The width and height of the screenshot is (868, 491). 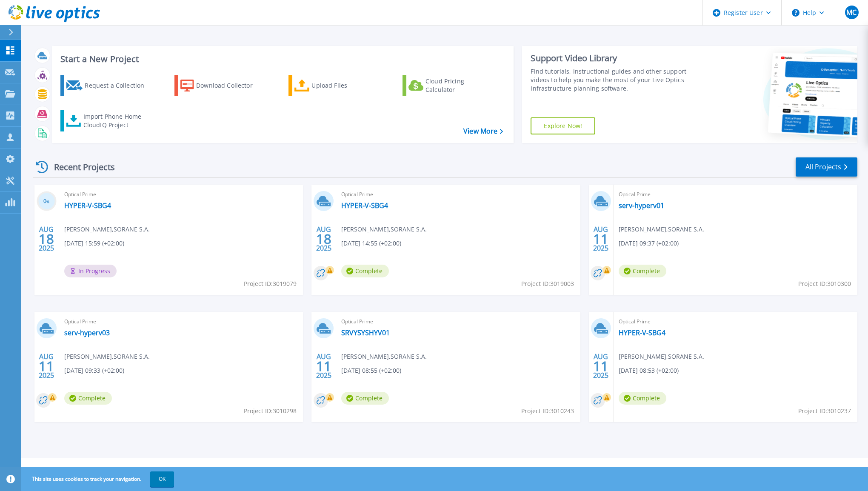 What do you see at coordinates (345, 85) in the screenshot?
I see `div: Upload Files` at bounding box center [345, 85].